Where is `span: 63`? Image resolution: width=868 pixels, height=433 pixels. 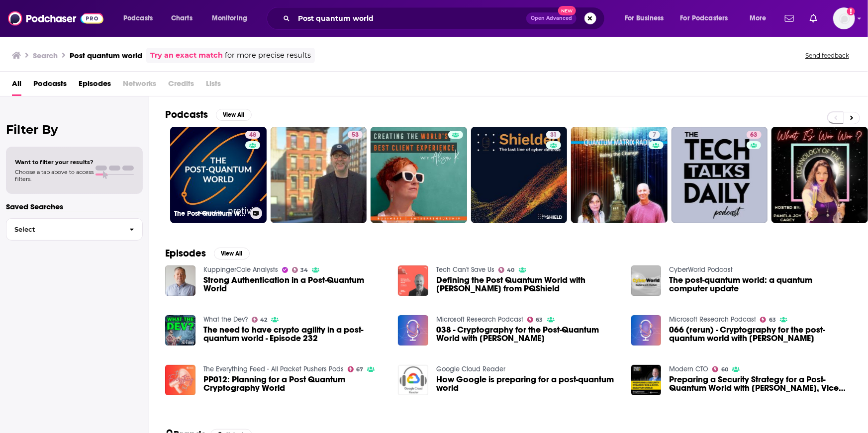 span: 63 is located at coordinates (540, 320).